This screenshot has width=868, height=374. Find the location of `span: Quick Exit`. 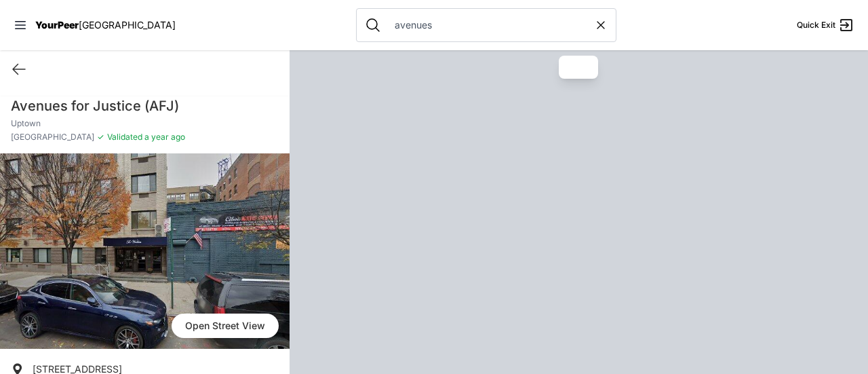

span: Quick Exit is located at coordinates (815, 25).